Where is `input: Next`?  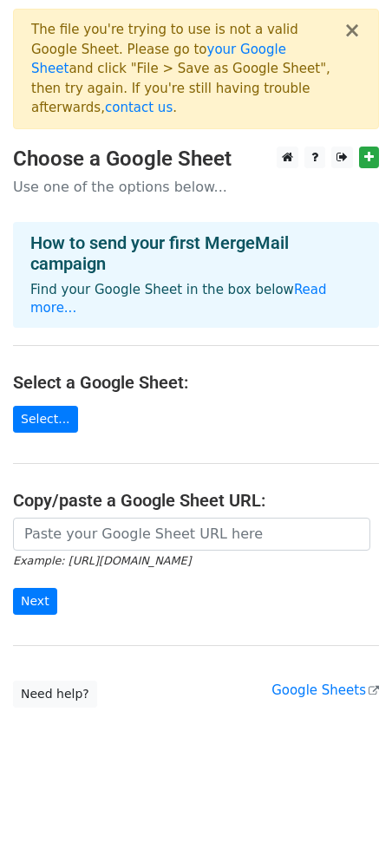 input: Next is located at coordinates (35, 601).